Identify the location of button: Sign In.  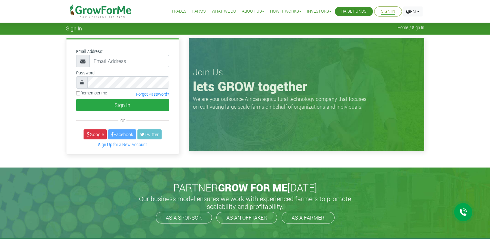
(123, 105).